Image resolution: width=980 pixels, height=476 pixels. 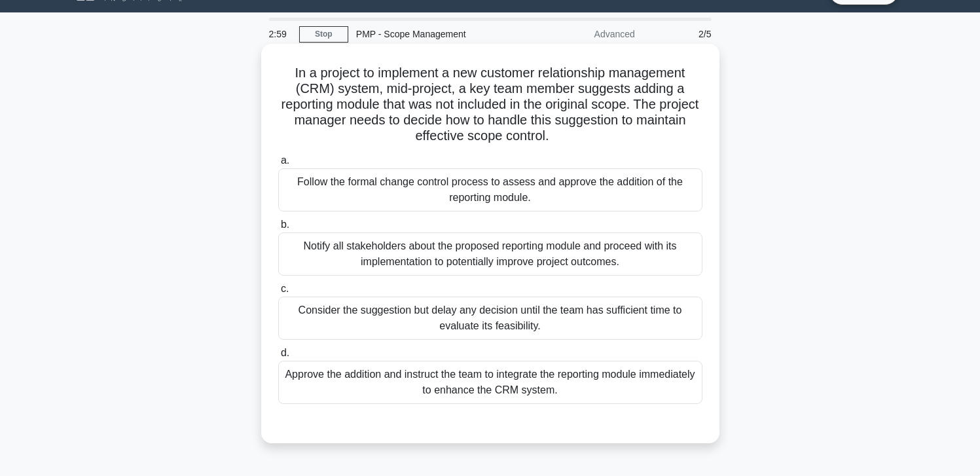 I want to click on div: Notify all stakeholders about the proposed reporting module and proceed with its implementation t..., so click(x=490, y=254).